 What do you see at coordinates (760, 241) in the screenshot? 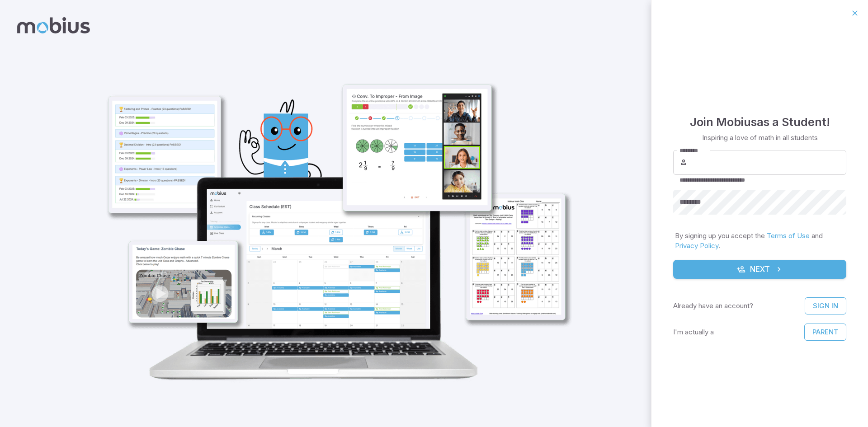
I see `p: By signing up you accept the and .` at bounding box center [760, 241].